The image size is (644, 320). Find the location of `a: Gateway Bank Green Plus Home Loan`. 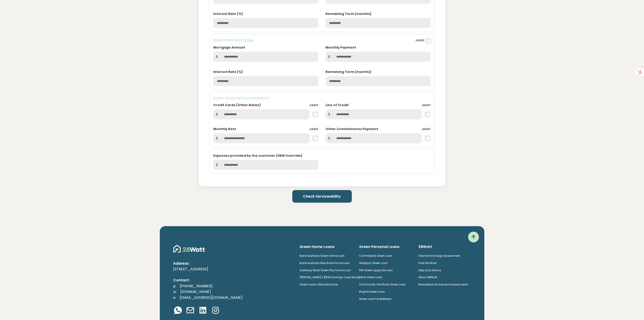

a: Gateway Bank Green Plus Home Loan is located at coordinates (325, 270).